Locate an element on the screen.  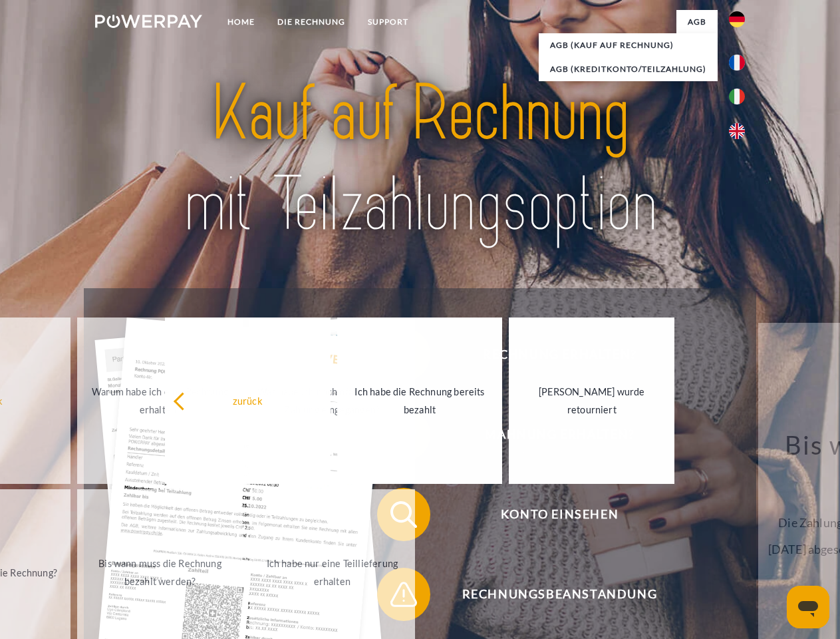
div: Bis wann muss die Rechnung bezahlt werden? is located at coordinates (159, 572).